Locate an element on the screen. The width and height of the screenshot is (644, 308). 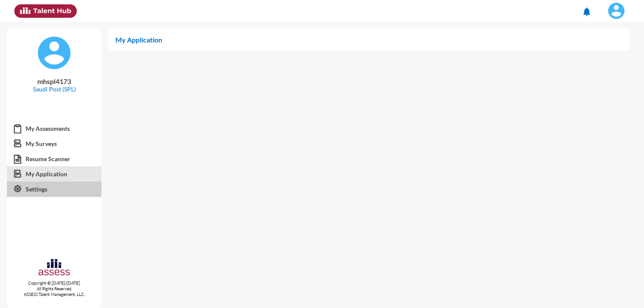
mat-icon: notifications is located at coordinates (587, 12).